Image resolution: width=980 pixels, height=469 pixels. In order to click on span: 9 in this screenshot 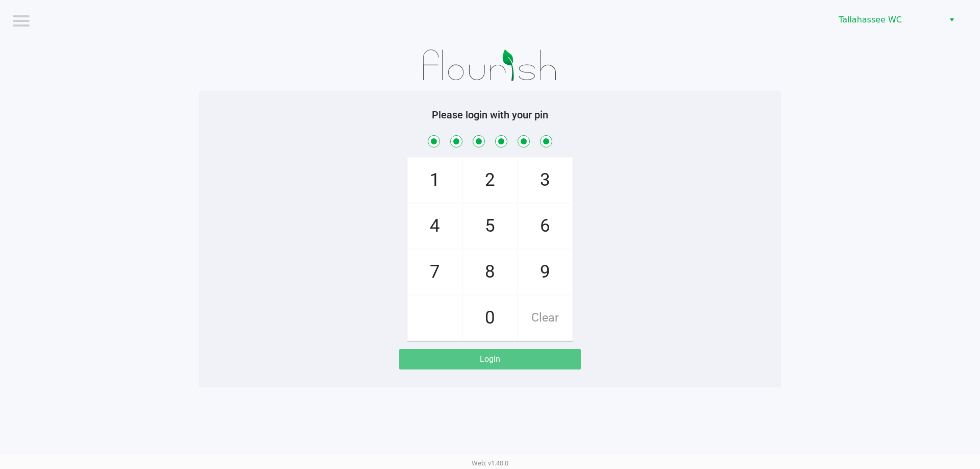, I will do `click(546, 272)`.